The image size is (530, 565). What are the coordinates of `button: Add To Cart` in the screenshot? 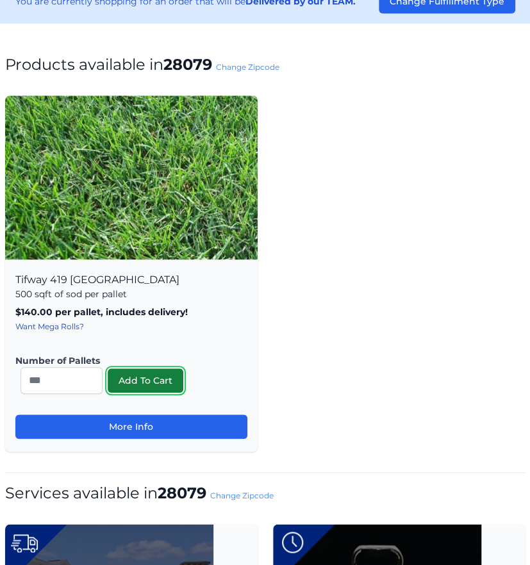 It's located at (146, 381).